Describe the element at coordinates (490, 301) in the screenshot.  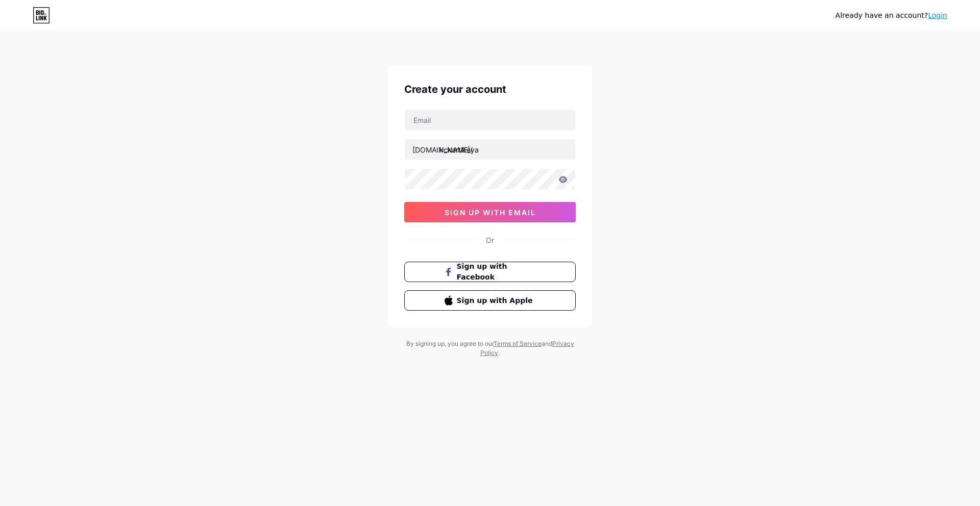
I see `a: Sign up with Apple` at that location.